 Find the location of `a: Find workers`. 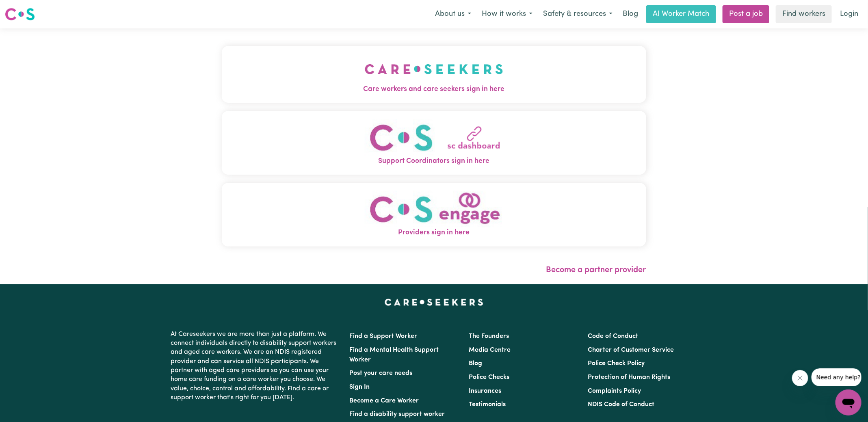

a: Find workers is located at coordinates (804, 14).